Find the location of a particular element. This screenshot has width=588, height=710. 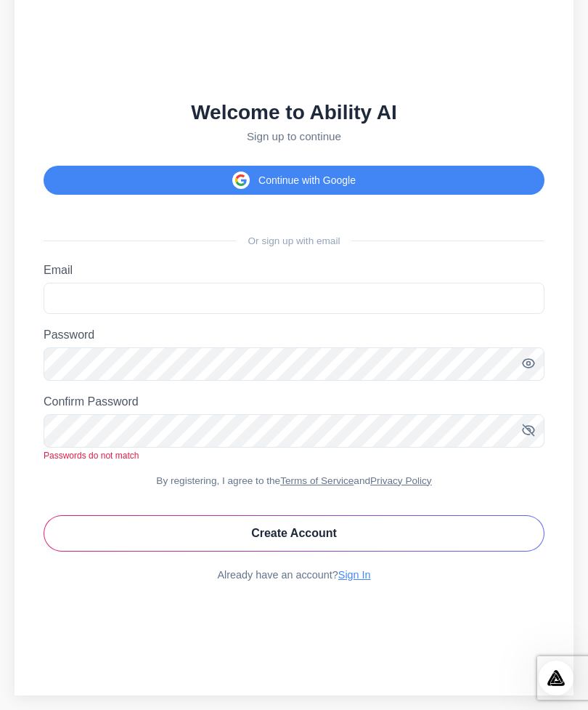

div: By registering, I agree to the and is located at coordinates (294, 480).